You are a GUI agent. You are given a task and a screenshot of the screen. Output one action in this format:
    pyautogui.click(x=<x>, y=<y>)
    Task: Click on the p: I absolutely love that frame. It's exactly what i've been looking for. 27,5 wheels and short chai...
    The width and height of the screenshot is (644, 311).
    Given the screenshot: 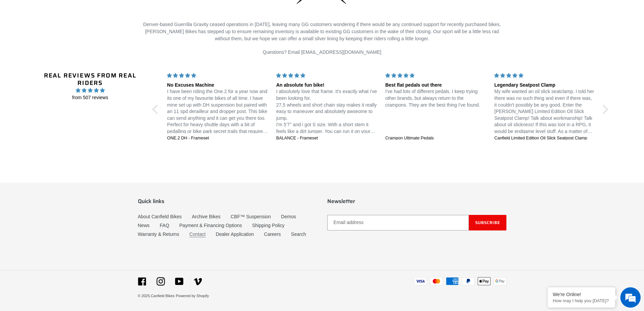 What is the action you would take?
    pyautogui.click(x=326, y=111)
    